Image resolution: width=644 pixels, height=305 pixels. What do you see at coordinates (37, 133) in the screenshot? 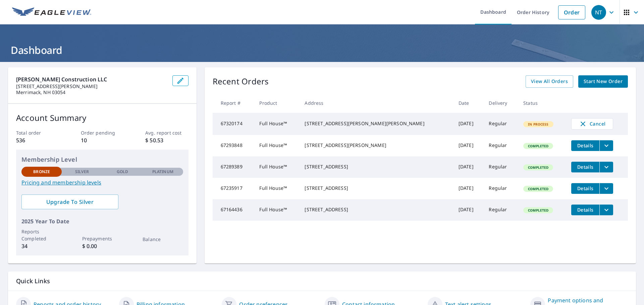
I see `p: Total order` at bounding box center [37, 133].